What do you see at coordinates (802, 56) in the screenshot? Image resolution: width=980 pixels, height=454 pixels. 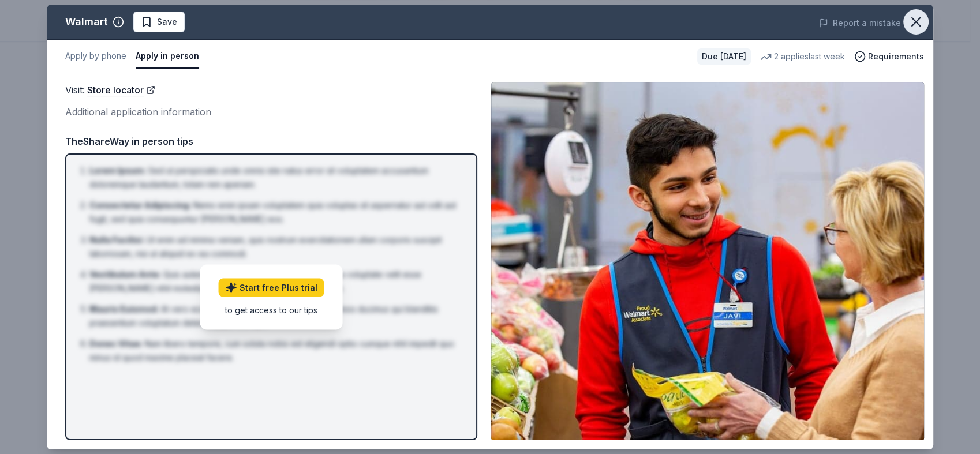 I see `div: 2 applies last week` at bounding box center [802, 56].